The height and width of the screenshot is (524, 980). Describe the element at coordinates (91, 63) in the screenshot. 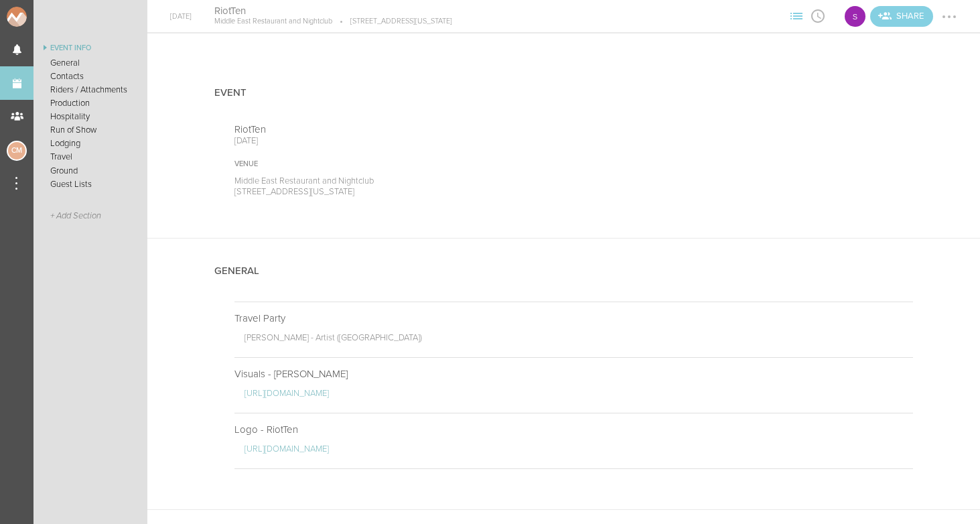

I see `a: General` at that location.